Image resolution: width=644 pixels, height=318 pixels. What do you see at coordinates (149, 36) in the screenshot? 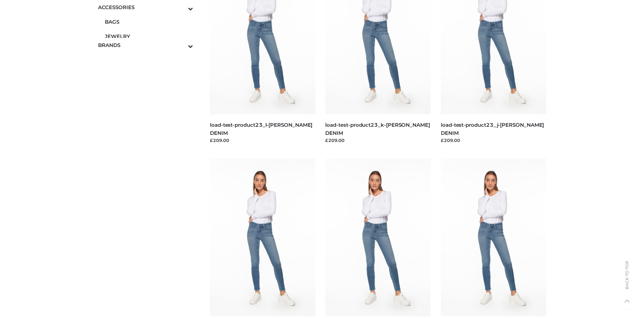
I see `a: JEWELRY` at bounding box center [149, 36].